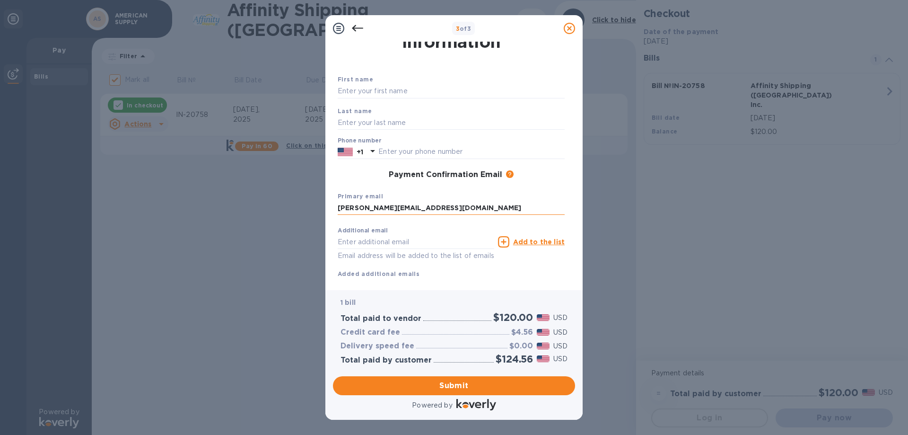  Describe the element at coordinates (539, 242) in the screenshot. I see `u: Add to the list` at that location.